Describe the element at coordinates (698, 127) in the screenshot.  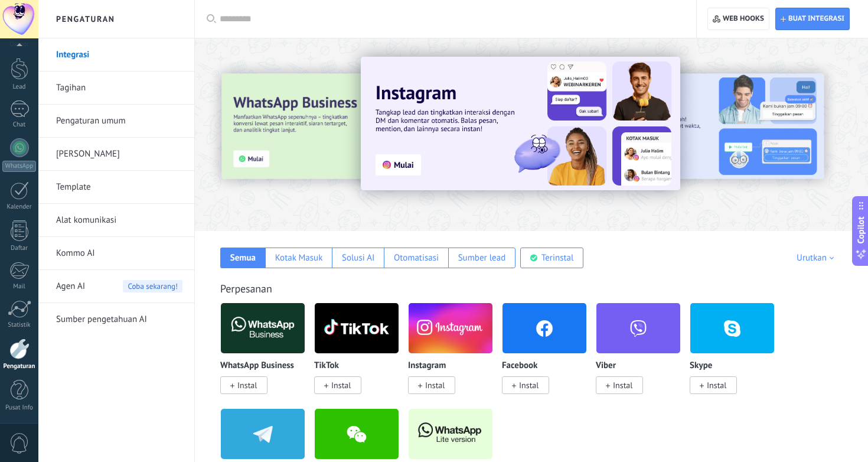
I see `img: Slide 2` at that location.